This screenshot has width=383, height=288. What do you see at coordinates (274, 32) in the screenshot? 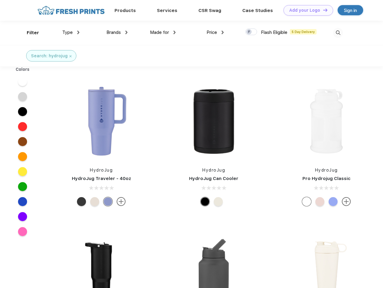
I see `span: Flash Eligible` at bounding box center [274, 32].